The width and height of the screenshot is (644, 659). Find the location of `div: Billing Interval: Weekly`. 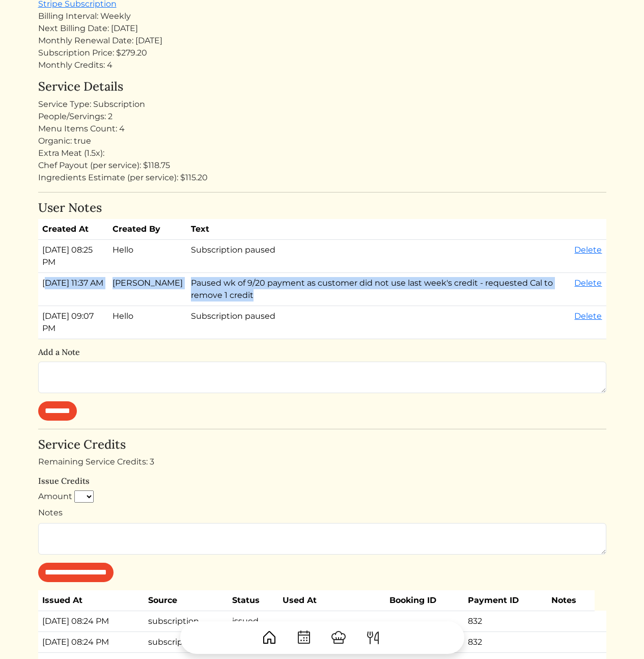

div: Billing Interval: Weekly is located at coordinates (323, 16).